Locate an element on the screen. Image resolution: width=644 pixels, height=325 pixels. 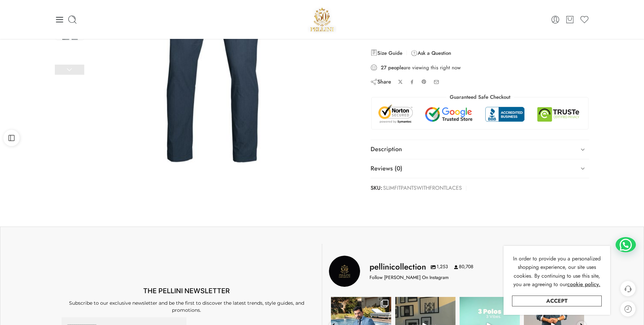
a: Login / Register is located at coordinates (555, 20).